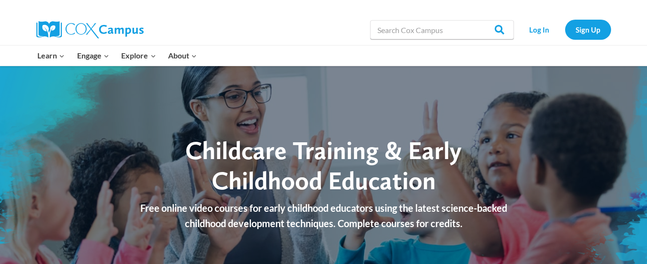 The image size is (647, 264). I want to click on span: Engage, so click(93, 56).